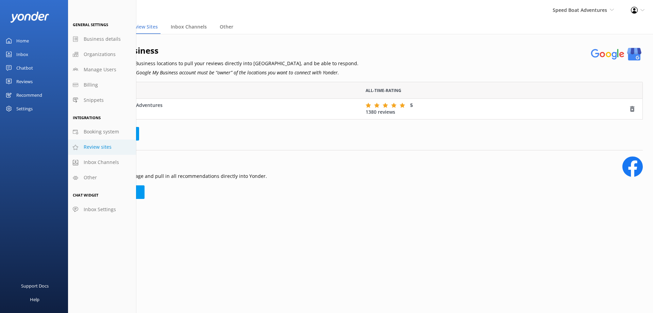 Image resolution: width=653 pixels, height=313 pixels. Describe the element at coordinates (87, 118) in the screenshot. I see `span: Integrations` at that location.